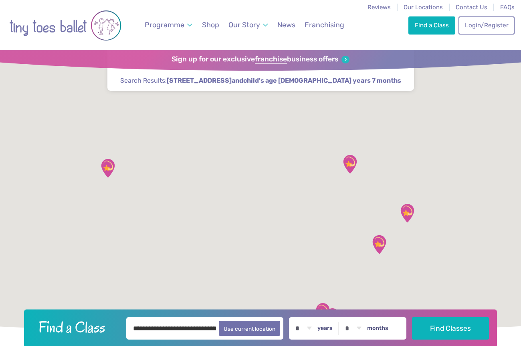 The width and height of the screenshot is (521, 346). I want to click on span: Our Story, so click(244, 24).